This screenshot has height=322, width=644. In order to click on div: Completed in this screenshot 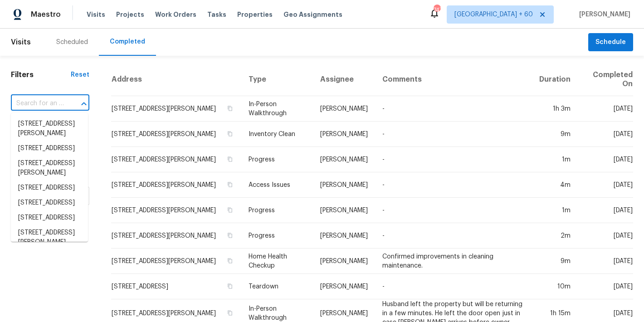, I will do `click(127, 42)`.